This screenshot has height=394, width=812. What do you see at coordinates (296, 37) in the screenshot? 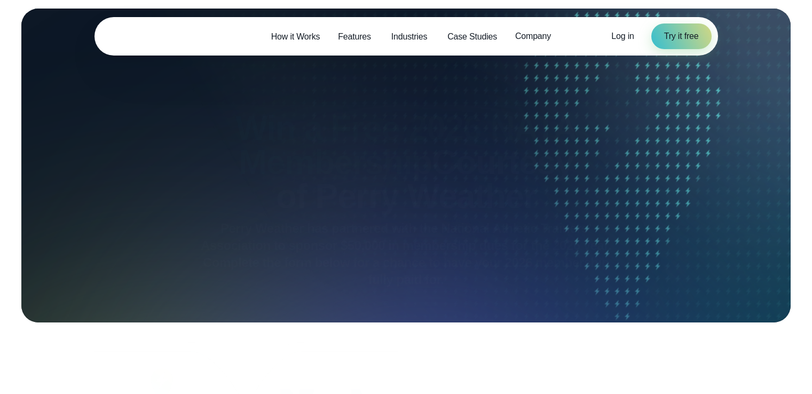
I see `span: How it Works` at bounding box center [296, 37].